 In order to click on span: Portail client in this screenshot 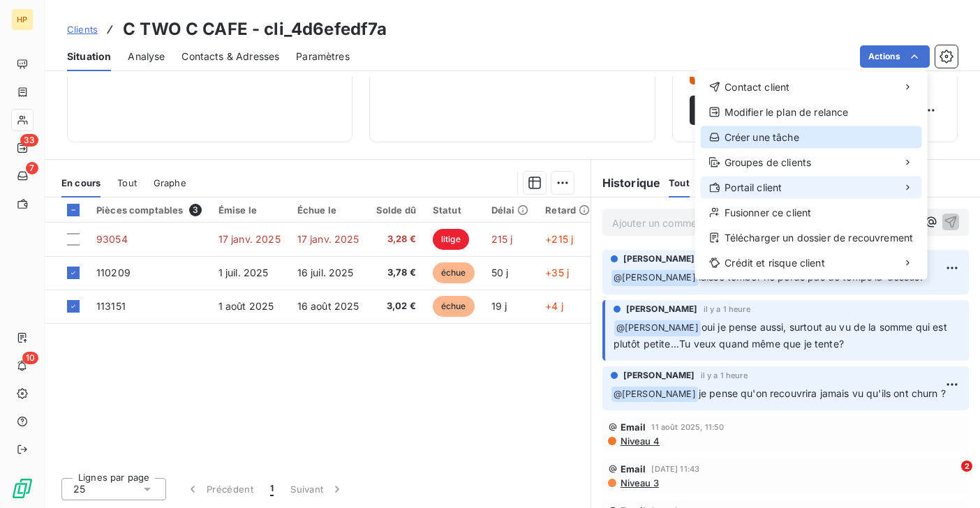, I will do `click(754, 188)`.